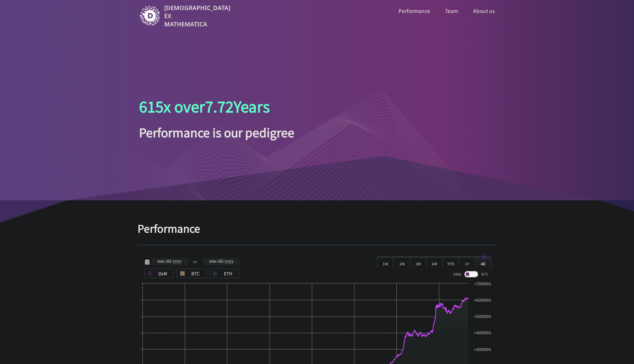 This screenshot has height=364, width=634. Describe the element at coordinates (418, 262) in the screenshot. I see `div: 3M` at that location.